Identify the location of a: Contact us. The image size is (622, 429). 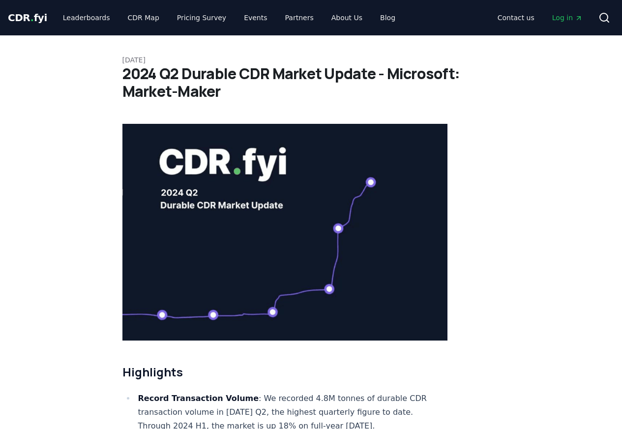
(516, 18).